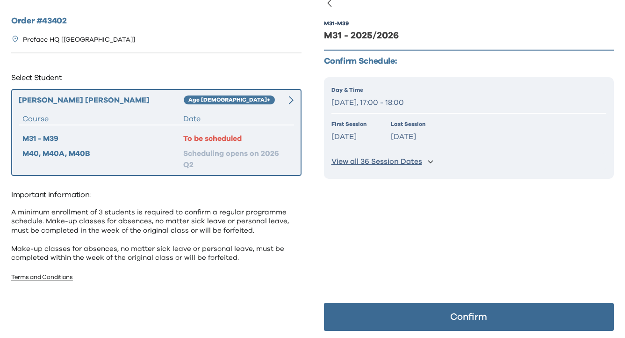 This screenshot has width=625, height=338. Describe the element at coordinates (469, 161) in the screenshot. I see `button: View all 36 Session Dates` at that location.